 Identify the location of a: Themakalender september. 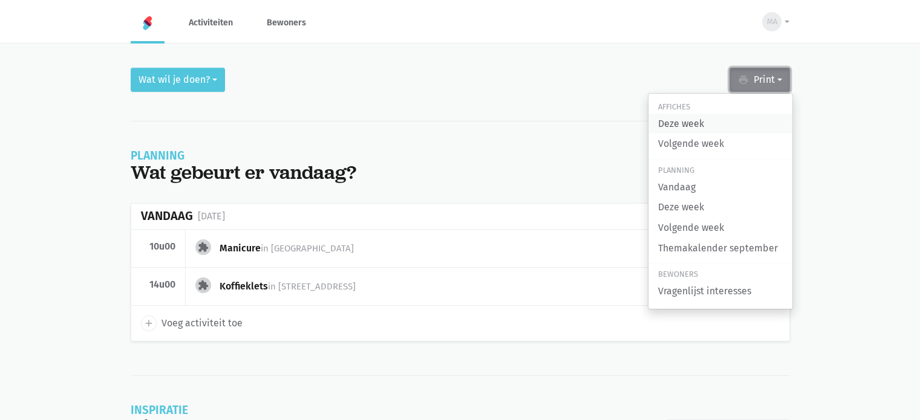
(721, 249).